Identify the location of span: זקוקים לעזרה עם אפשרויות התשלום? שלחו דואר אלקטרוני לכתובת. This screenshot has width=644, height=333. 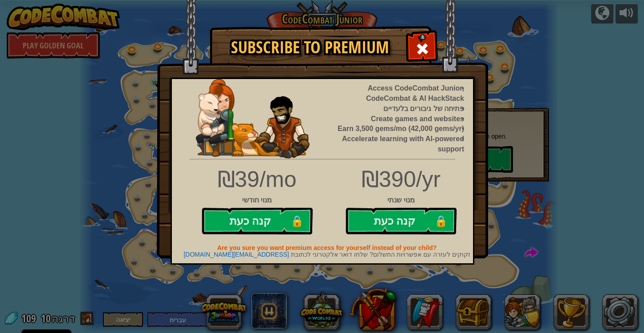
(381, 254).